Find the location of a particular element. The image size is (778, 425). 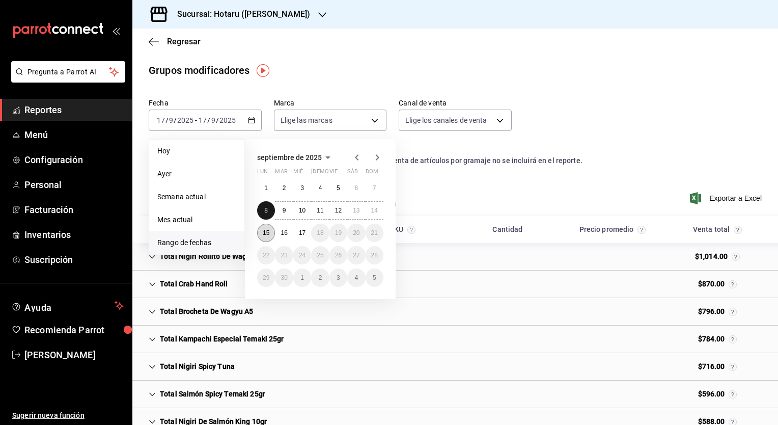

span: Semana actual is located at coordinates (197, 197).